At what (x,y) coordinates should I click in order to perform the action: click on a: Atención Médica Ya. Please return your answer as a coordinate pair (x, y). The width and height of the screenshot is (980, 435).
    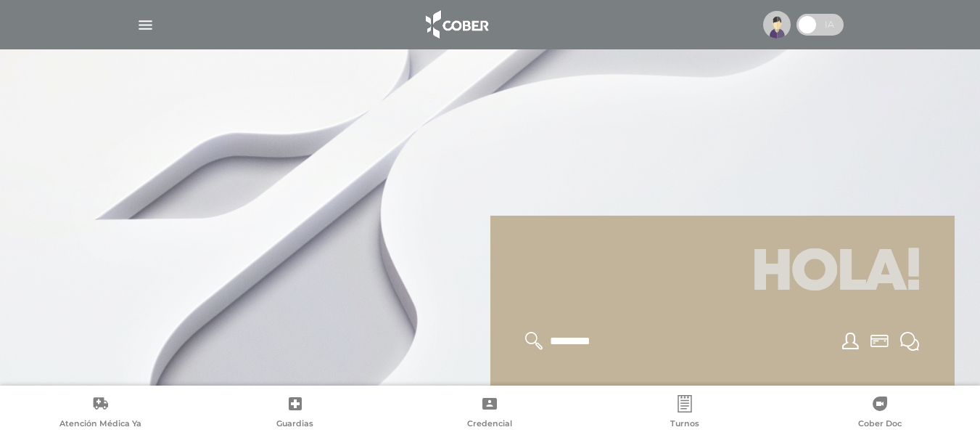
    Looking at the image, I should click on (100, 413).